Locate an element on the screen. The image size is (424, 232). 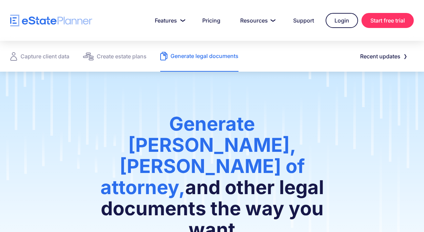
div: Create estate plans is located at coordinates (122, 56).